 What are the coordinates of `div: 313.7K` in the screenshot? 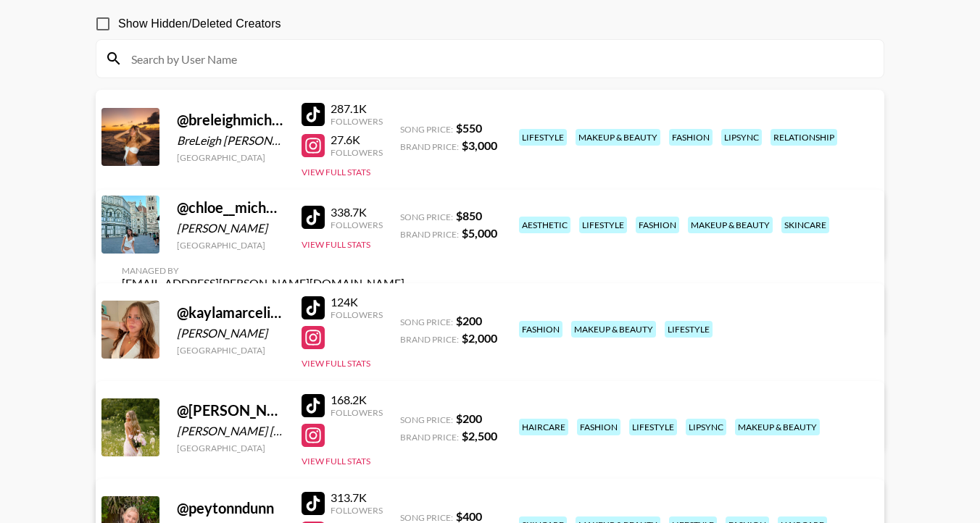 It's located at (357, 498).